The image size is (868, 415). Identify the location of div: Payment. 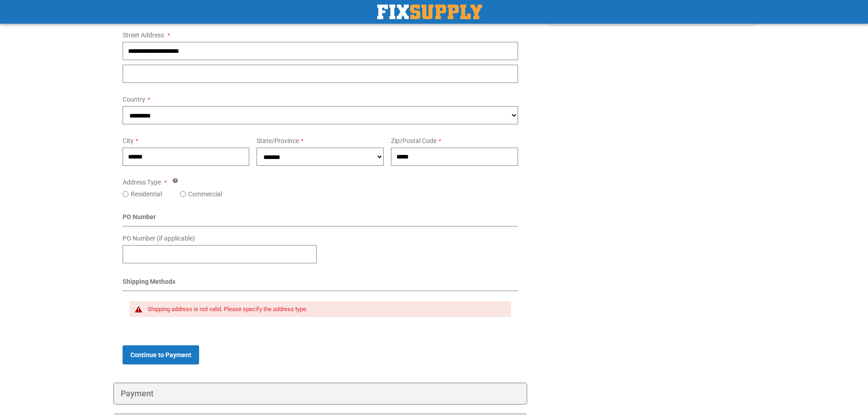
(320, 394).